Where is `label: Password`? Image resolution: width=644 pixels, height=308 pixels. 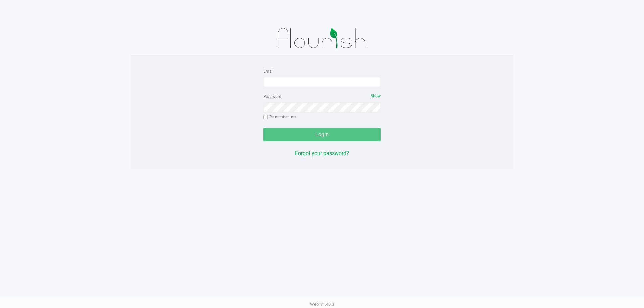 label: Password is located at coordinates (273, 97).